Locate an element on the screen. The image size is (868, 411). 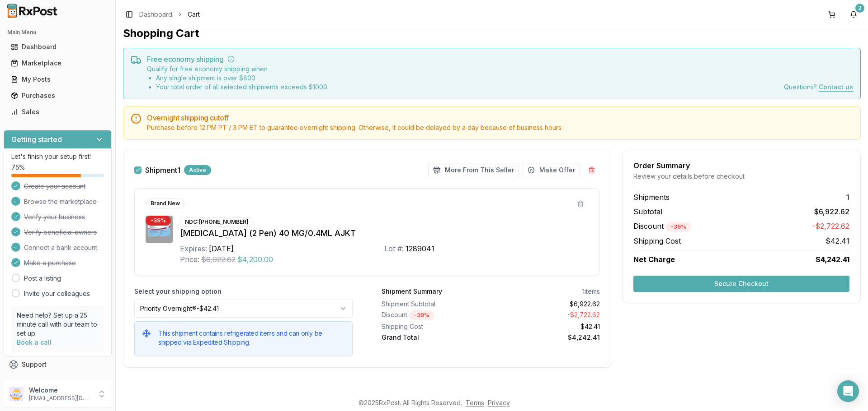
div: Order Summary is located at coordinates (741, 165).